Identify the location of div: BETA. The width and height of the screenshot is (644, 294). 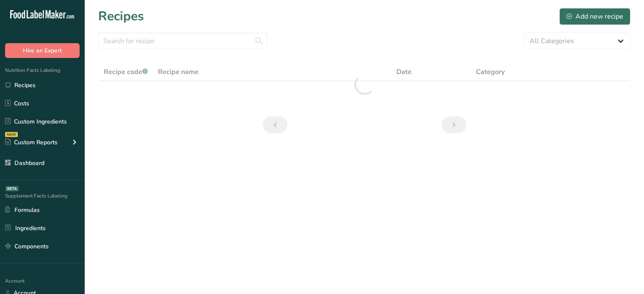
(12, 189).